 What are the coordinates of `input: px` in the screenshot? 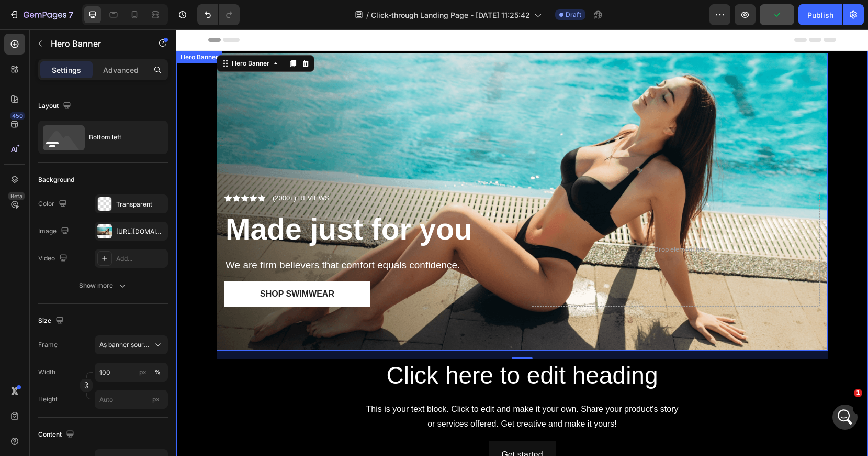 It's located at (132, 399).